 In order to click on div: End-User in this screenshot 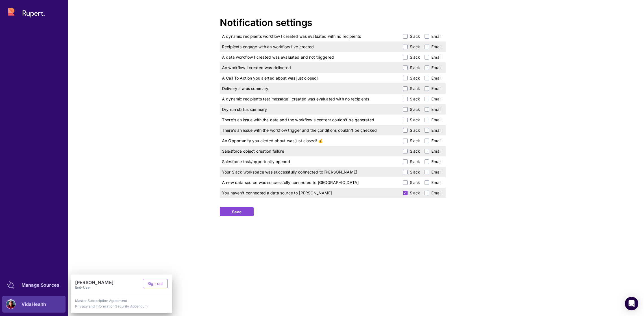, I will do `click(95, 287)`.